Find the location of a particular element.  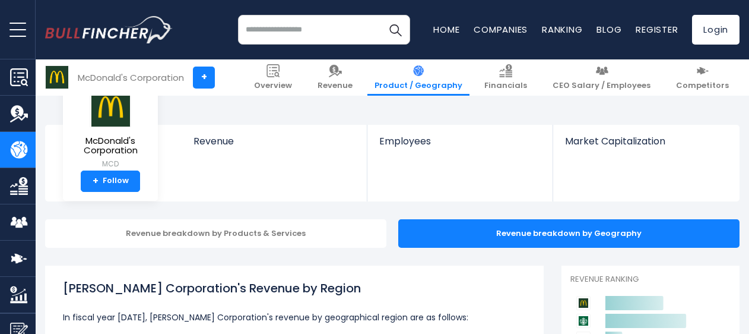

a: CEO Salary / Employees is located at coordinates (601, 77).